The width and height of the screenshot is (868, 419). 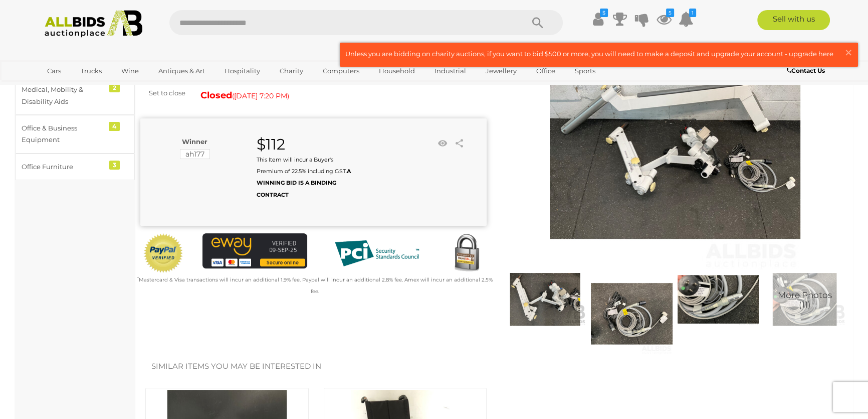 What do you see at coordinates (670, 13) in the screenshot?
I see `i: 5` at bounding box center [670, 13].